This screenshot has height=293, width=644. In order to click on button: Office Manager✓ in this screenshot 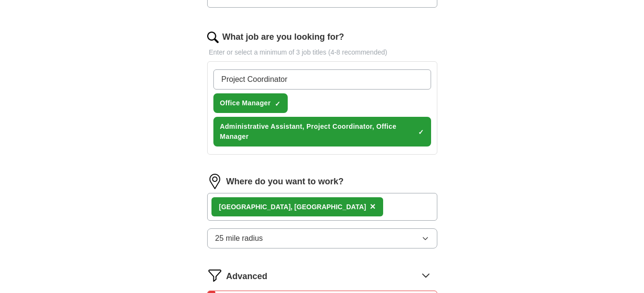, I will do `click(250, 103)`.